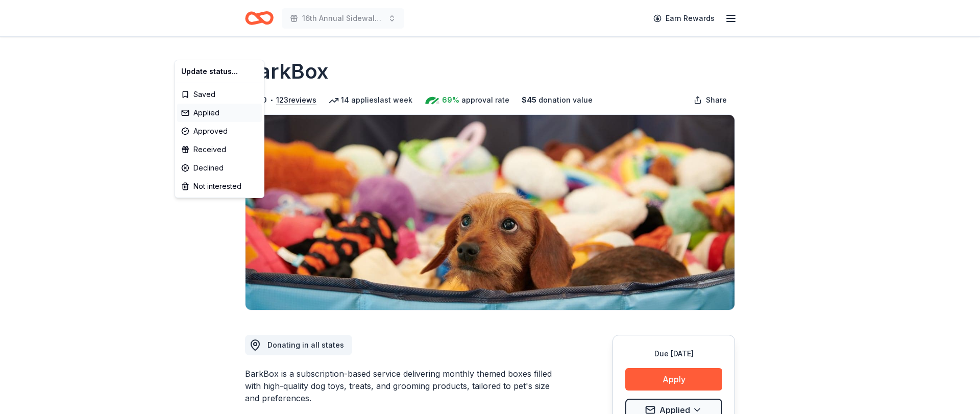 Image resolution: width=980 pixels, height=414 pixels. Describe the element at coordinates (343, 18) in the screenshot. I see `span: 16th Annual Sidewalk's 10k Party` at that location.